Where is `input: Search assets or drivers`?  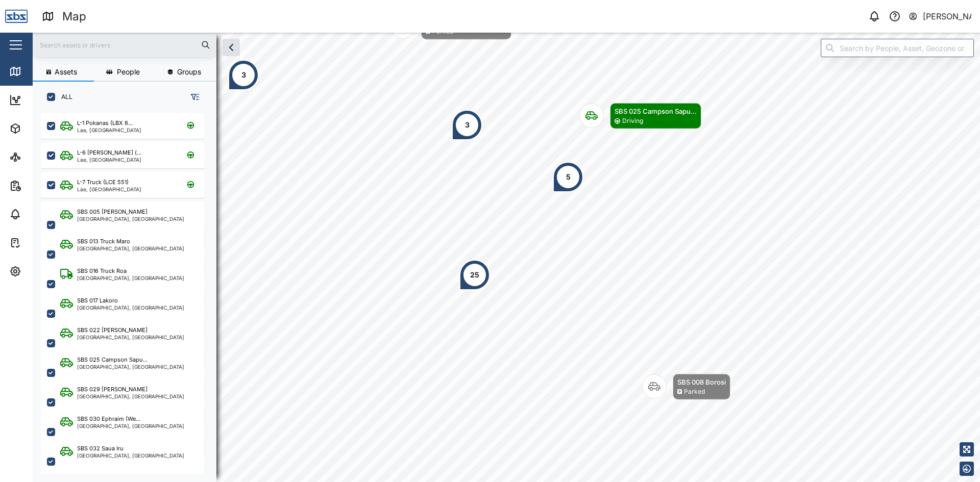
input: Search assets or drivers is located at coordinates (125, 45).